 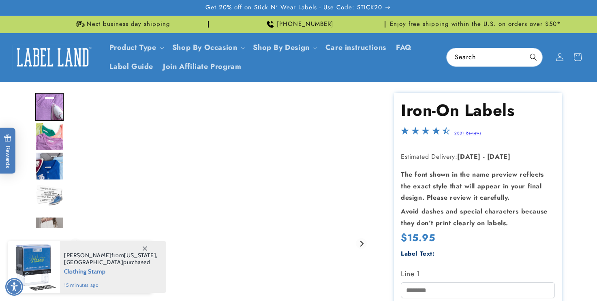 I want to click on summary: Product Type, so click(x=136, y=47).